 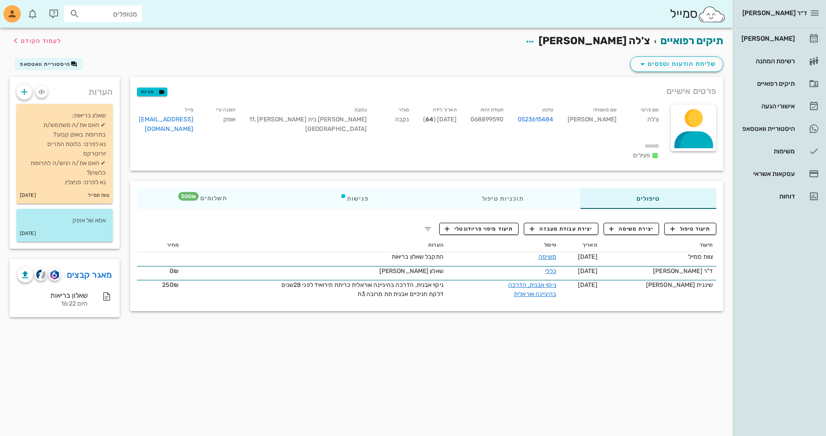 I want to click on small: הופנה ע״י, so click(x=225, y=110).